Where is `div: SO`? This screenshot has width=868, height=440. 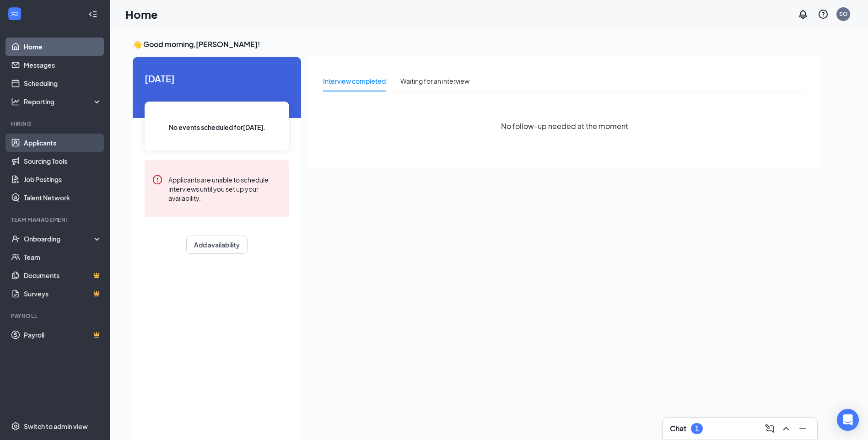
div: SO is located at coordinates (843, 14).